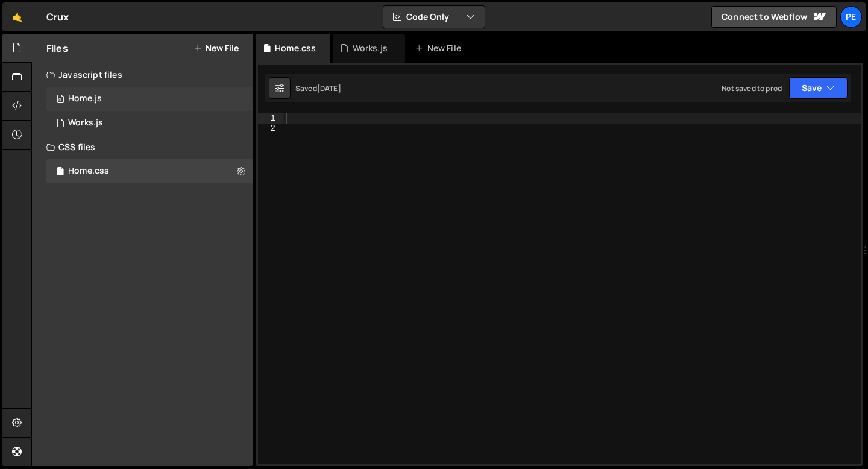  What do you see at coordinates (319, 88) in the screenshot?
I see `div: Saved` at bounding box center [319, 88].